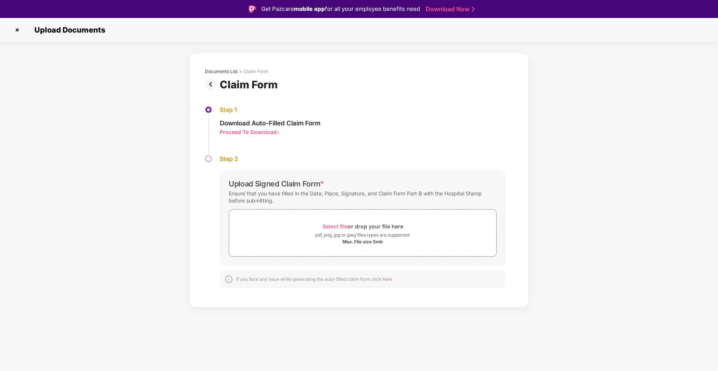 Image resolution: width=718 pixels, height=371 pixels. Describe the element at coordinates (276, 184) in the screenshot. I see `div: Upload Signed Claim Form` at that location.